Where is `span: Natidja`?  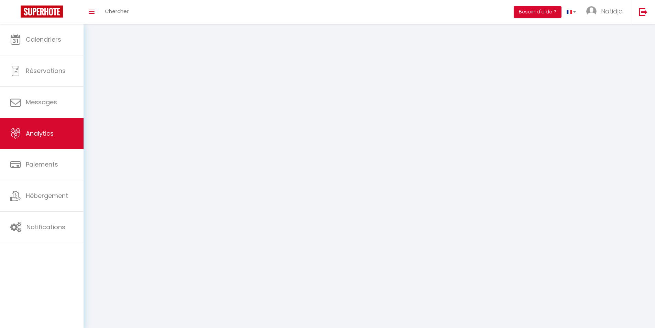
span: Natidja is located at coordinates (612, 11).